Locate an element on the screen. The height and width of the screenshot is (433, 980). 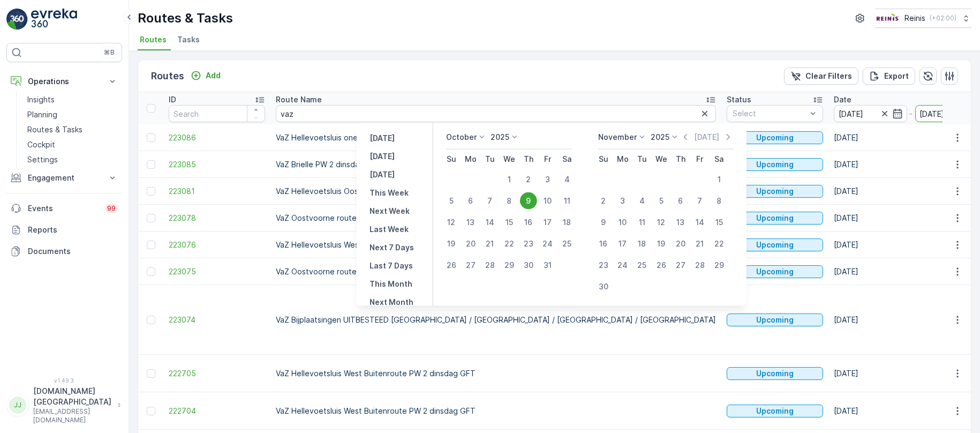
div: 1 is located at coordinates (719, 180).